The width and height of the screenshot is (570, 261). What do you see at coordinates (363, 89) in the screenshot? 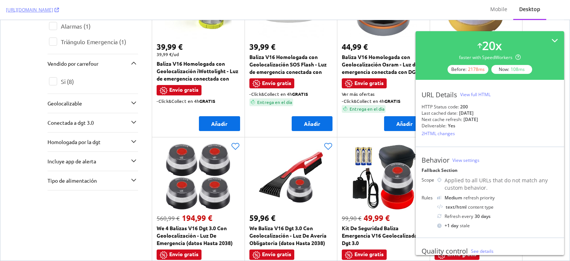
I see `li: Entrega en el día` at bounding box center [363, 89].